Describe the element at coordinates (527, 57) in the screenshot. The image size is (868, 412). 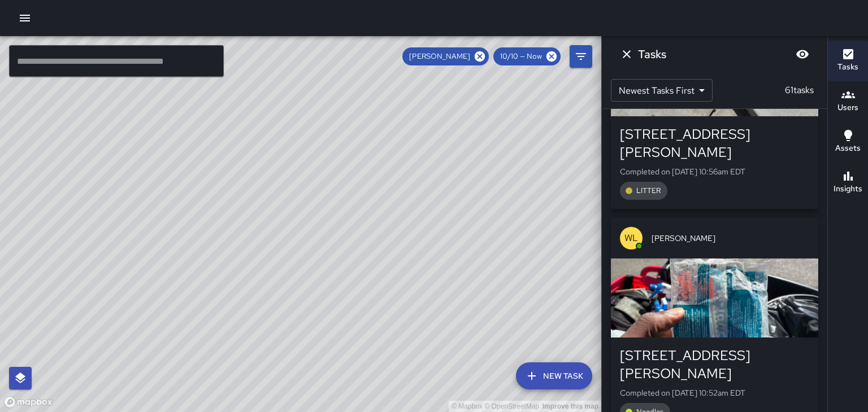
I see `div: 10/10 — Now` at that location.